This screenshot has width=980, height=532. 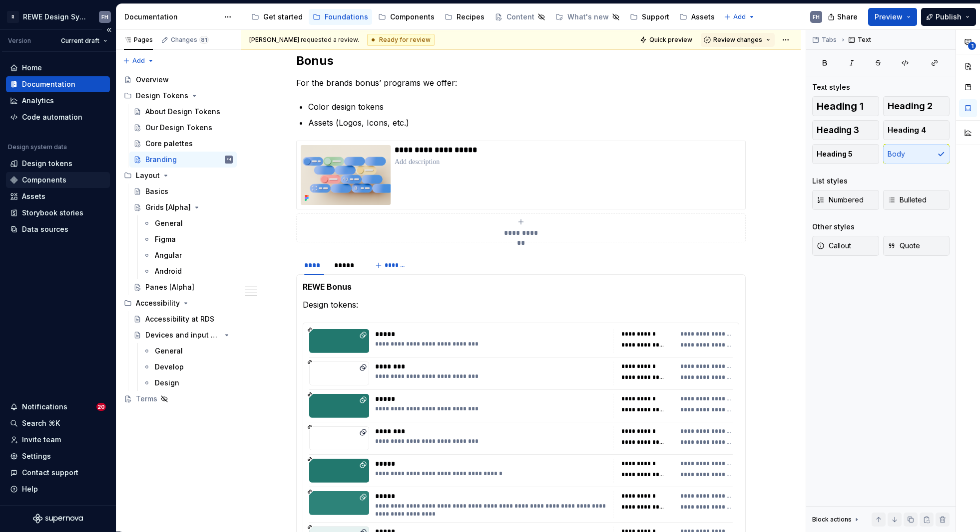 What do you see at coordinates (178, 80) in the screenshot?
I see `a: Overview` at bounding box center [178, 80].